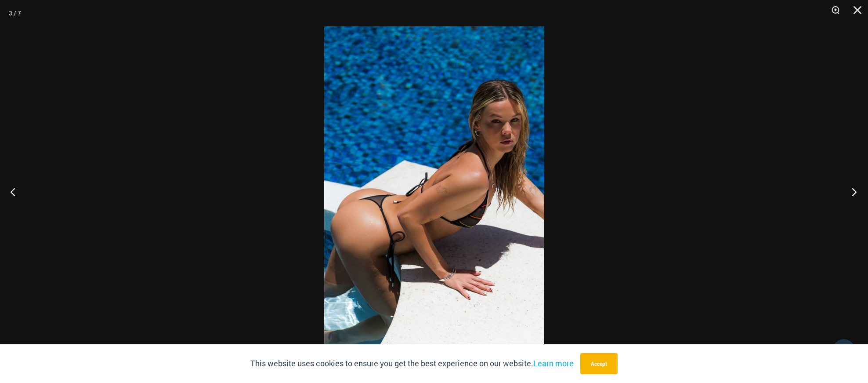 The width and height of the screenshot is (868, 383). Describe the element at coordinates (599, 364) in the screenshot. I see `button: Accept` at that location.